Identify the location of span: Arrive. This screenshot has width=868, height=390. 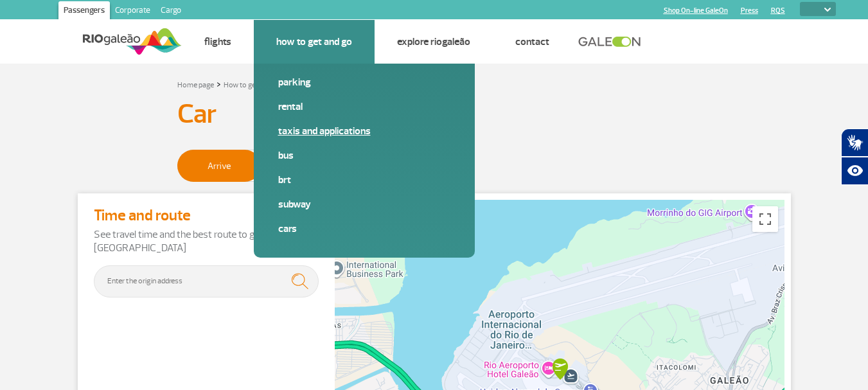
(219, 166).